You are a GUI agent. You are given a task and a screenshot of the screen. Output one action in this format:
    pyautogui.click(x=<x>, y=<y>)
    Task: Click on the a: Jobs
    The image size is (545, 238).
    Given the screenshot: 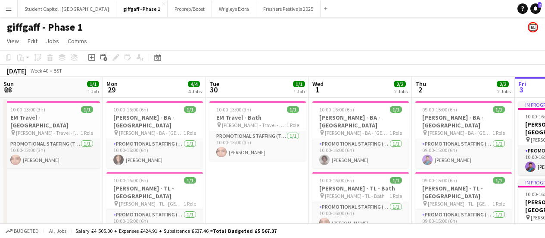 What is the action you would take?
    pyautogui.click(x=53, y=41)
    